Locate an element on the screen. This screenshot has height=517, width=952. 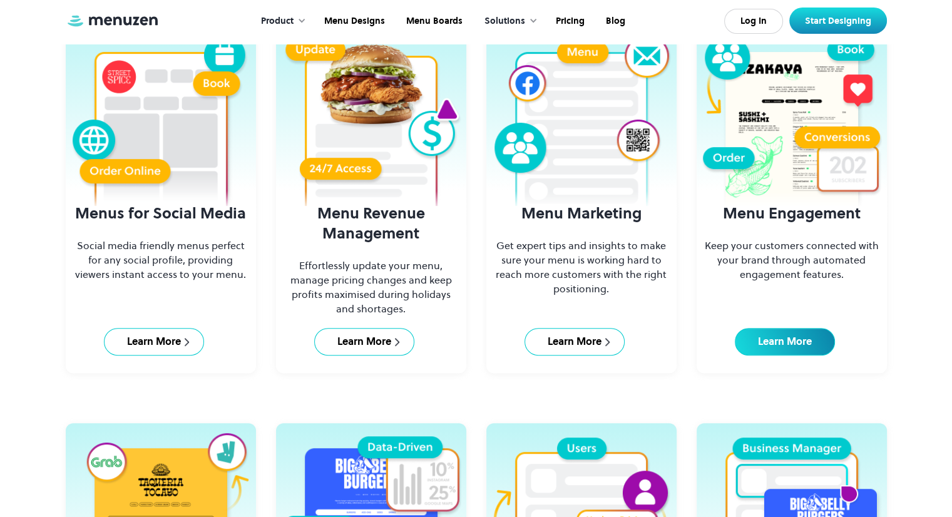
p: Get expert tips and insights to make sure your menu is working hard to reach more customers with ... is located at coordinates (581, 267).